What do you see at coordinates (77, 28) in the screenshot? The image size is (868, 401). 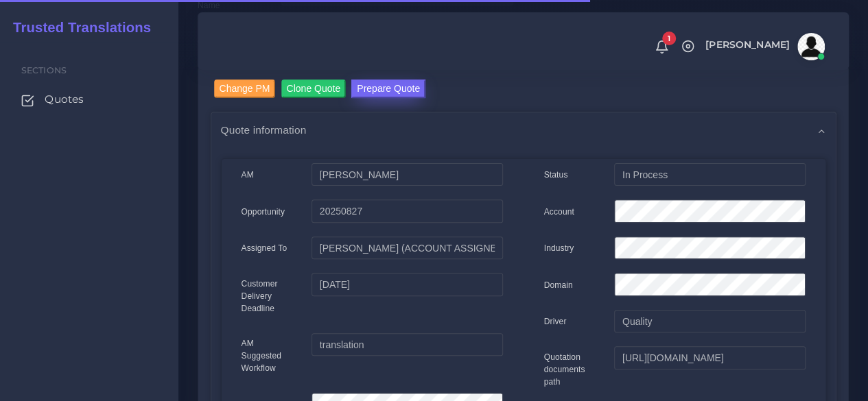 I see `a: Trusted Translations` at bounding box center [77, 28].